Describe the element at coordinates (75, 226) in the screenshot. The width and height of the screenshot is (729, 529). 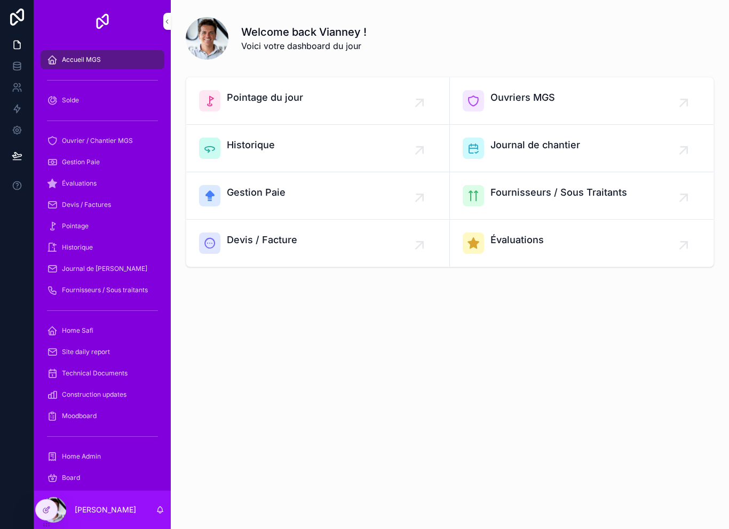
I see `span: Pointage` at that location.